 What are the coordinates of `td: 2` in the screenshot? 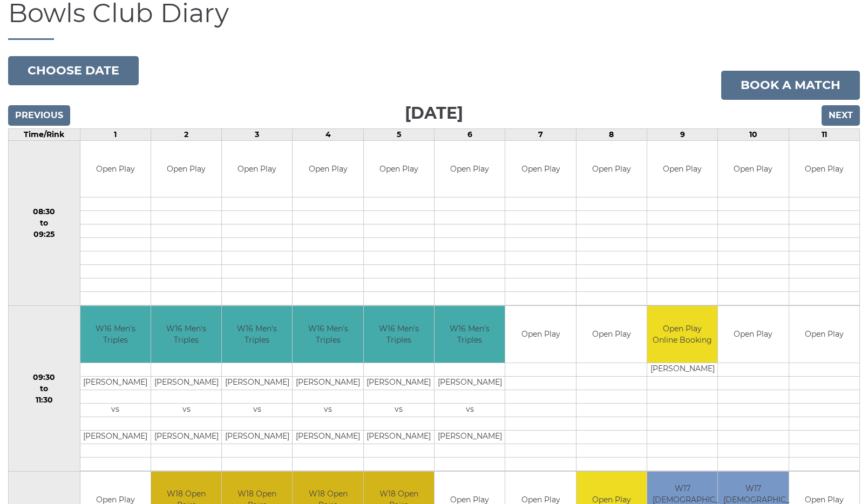 It's located at (186, 135).